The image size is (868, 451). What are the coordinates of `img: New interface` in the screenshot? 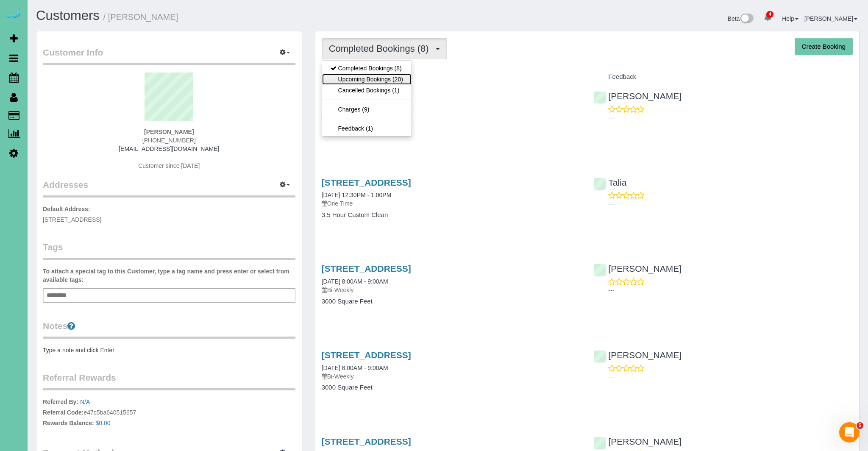 It's located at (747, 19).